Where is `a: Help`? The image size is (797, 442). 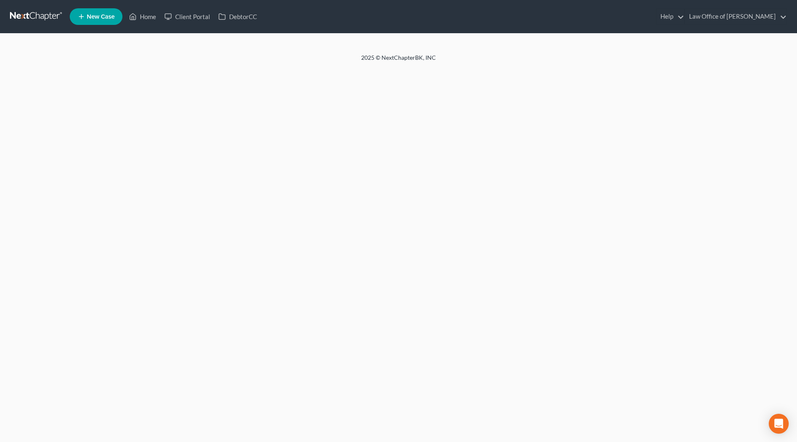 a: Help is located at coordinates (670, 17).